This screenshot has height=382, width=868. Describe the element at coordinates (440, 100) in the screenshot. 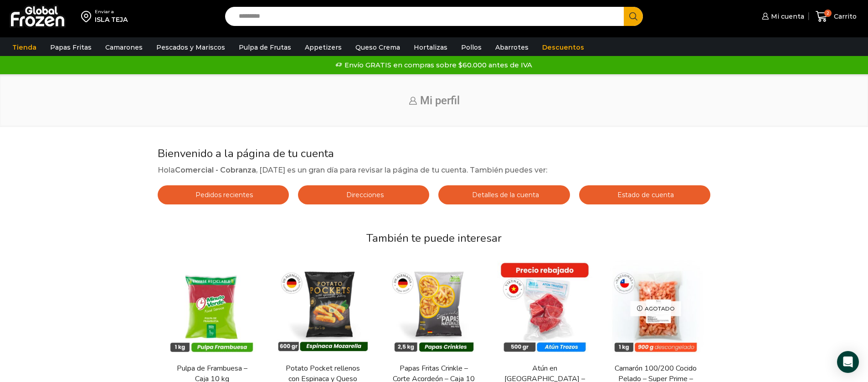

I see `span: Mi perfil` at that location.